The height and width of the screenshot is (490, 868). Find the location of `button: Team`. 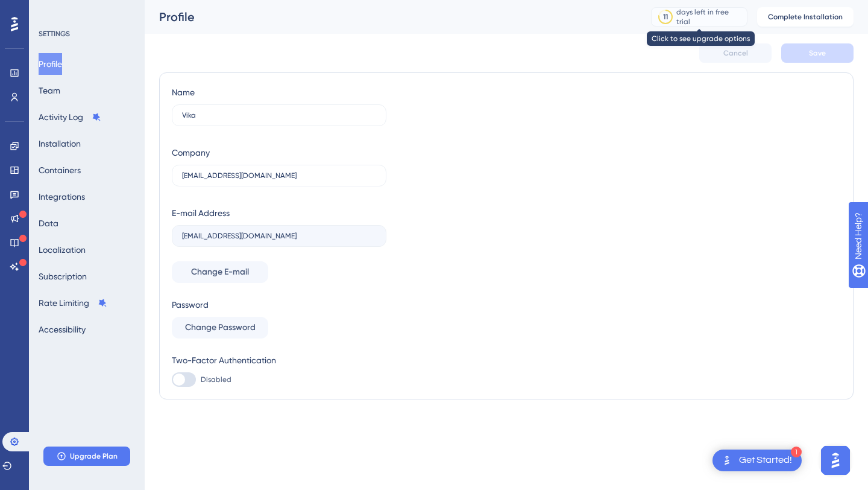

button: Team is located at coordinates (50, 90).